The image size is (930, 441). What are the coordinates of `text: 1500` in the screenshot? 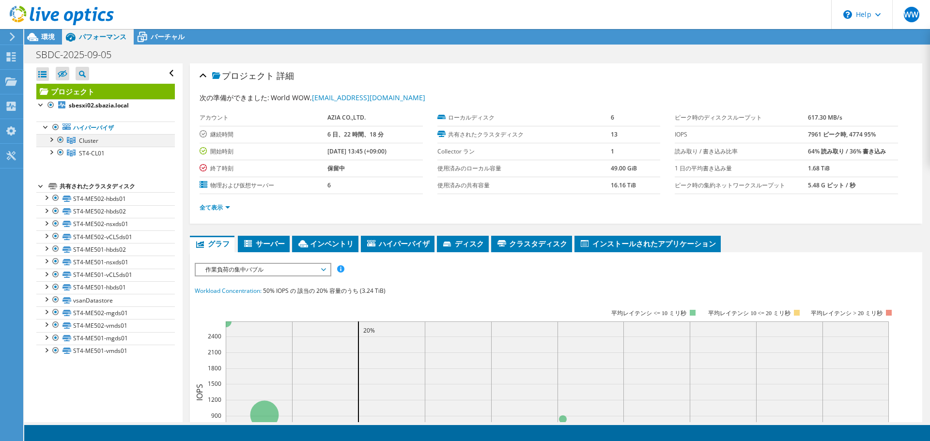 It's located at (215, 384).